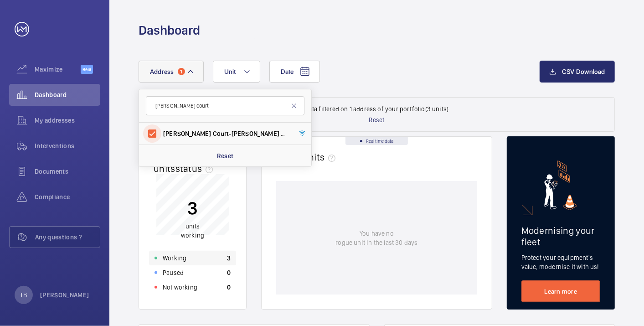 The width and height of the screenshot is (644, 326). I want to click on span: working, so click(192, 236).